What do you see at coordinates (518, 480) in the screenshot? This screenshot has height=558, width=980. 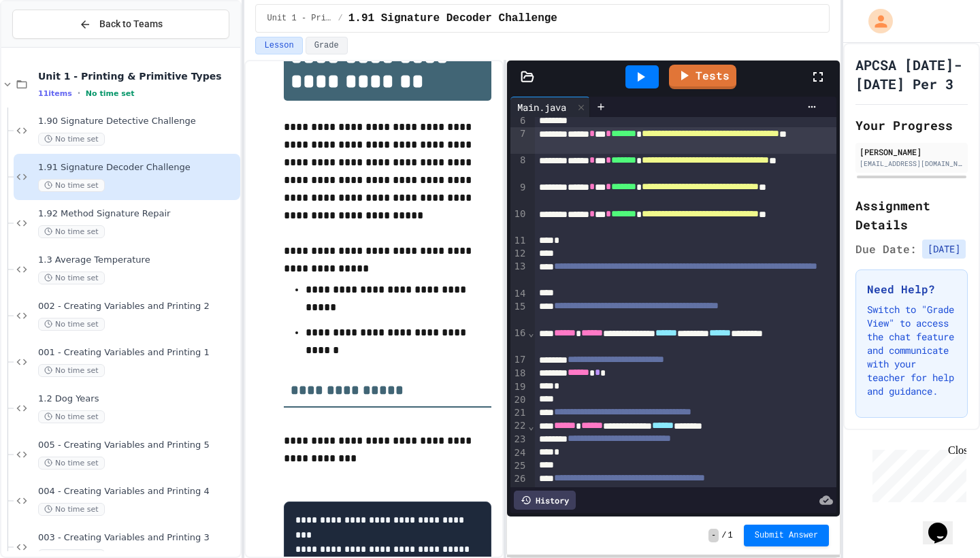 I see `div: 26` at bounding box center [518, 480].